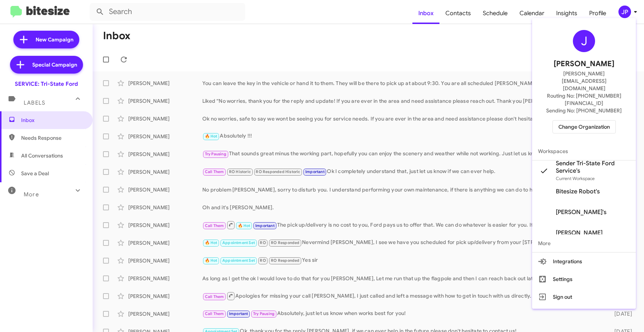 Image resolution: width=644 pixels, height=332 pixels. Describe the element at coordinates (584, 151) in the screenshot. I see `span: Workspaces` at that location.